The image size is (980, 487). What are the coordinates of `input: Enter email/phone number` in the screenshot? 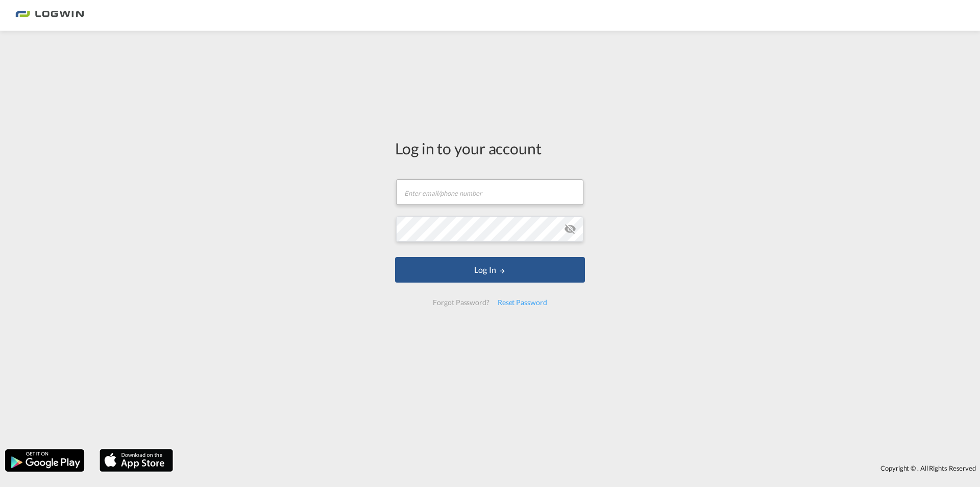 It's located at (490, 192).